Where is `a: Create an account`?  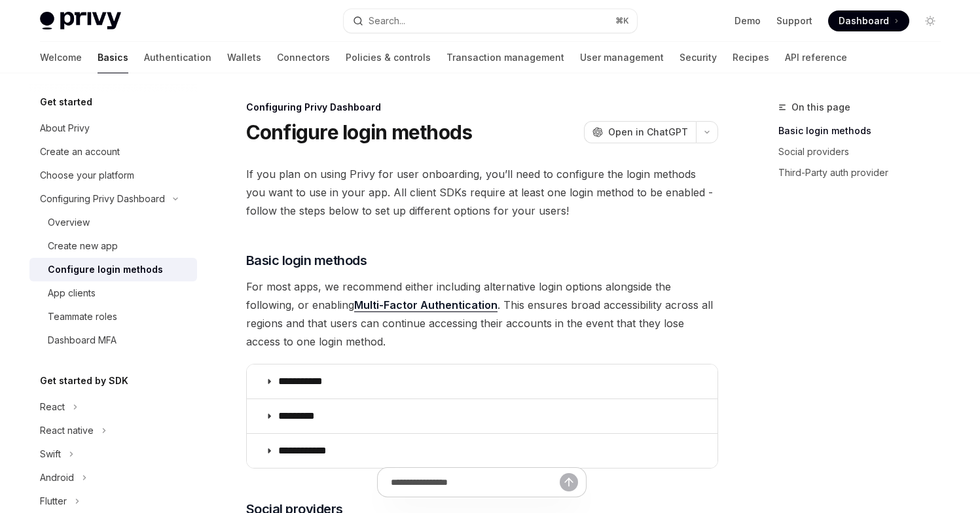
a: Create an account is located at coordinates (113, 151).